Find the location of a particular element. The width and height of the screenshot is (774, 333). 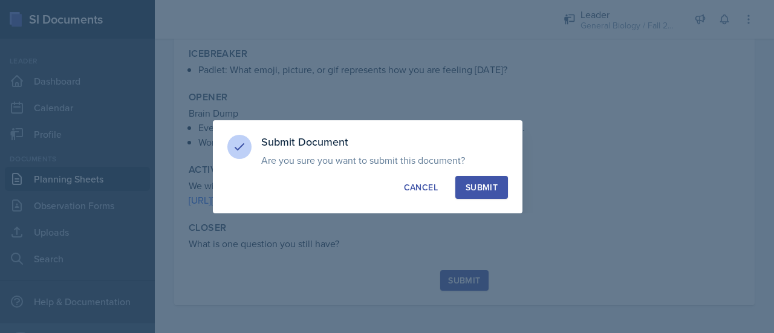

h3: Submit Document is located at coordinates (384, 142).